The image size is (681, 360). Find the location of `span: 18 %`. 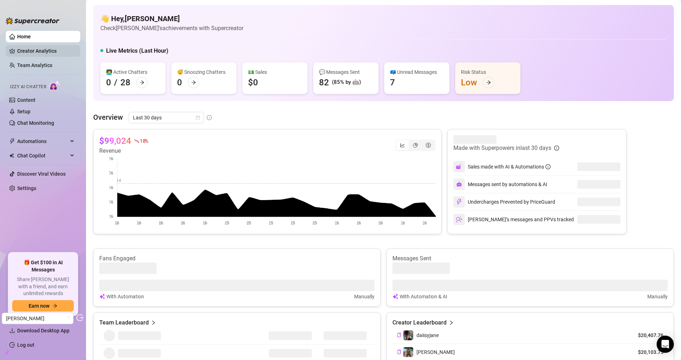

span: 18 % is located at coordinates (144, 141).